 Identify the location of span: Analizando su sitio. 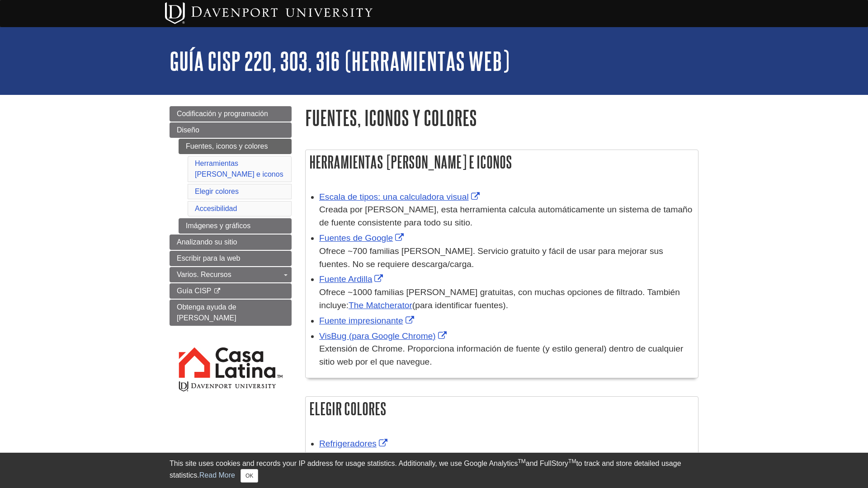
(206, 242).